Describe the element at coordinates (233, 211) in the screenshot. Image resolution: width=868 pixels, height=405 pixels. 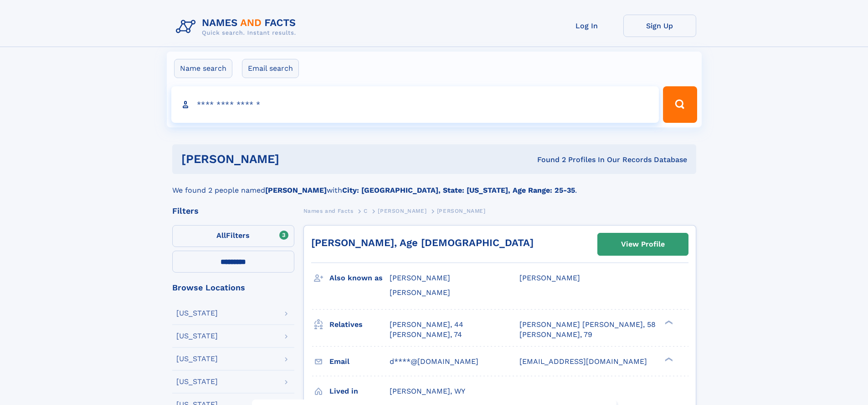
I see `div: Filters` at that location.